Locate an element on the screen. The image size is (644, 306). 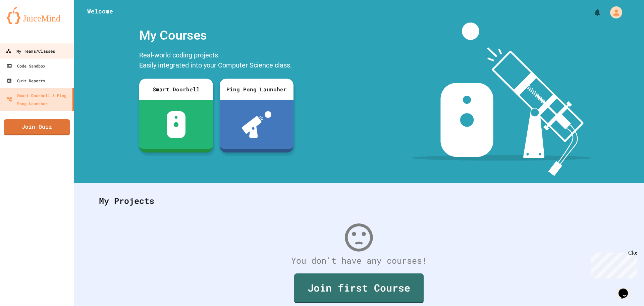
a: Join Quiz is located at coordinates (37, 127).